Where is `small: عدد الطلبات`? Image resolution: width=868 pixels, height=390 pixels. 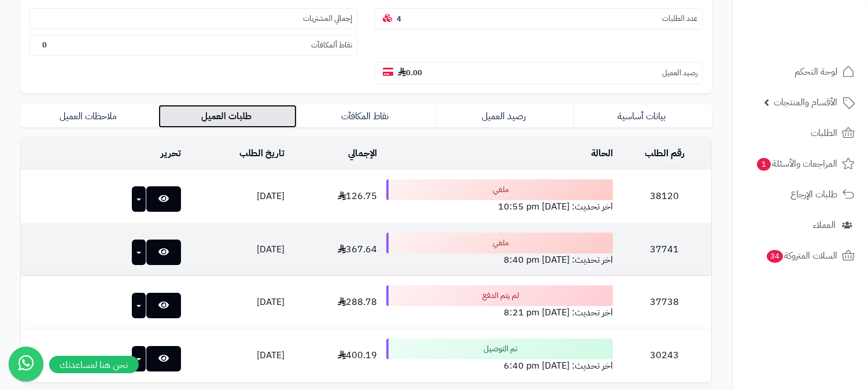
small: عدد الطلبات is located at coordinates (679, 18).